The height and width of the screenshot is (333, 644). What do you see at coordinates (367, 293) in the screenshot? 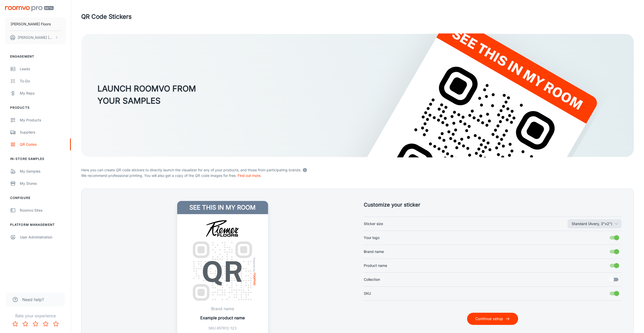
I see `span: SKU` at bounding box center [367, 293].